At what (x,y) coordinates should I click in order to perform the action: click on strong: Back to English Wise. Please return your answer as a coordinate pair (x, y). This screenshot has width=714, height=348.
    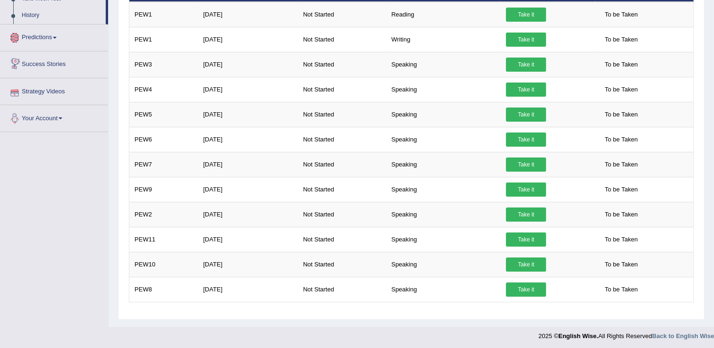
    Looking at the image, I should click on (683, 336).